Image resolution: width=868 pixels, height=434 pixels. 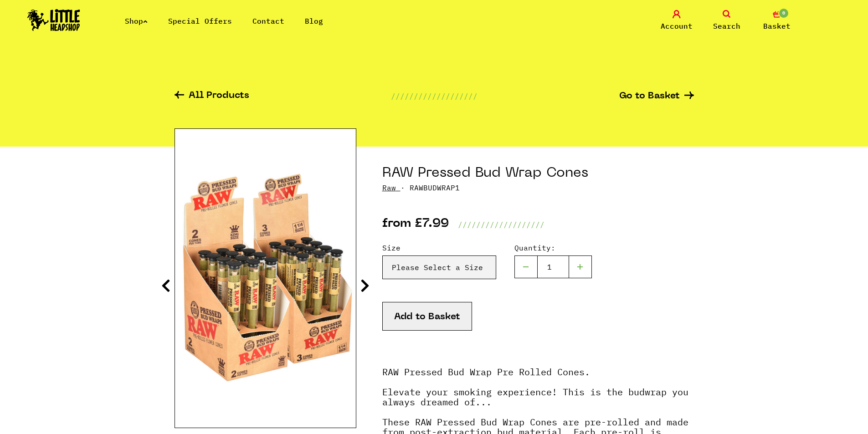 I want to click on p: · RAWBUDWRAP1, so click(x=538, y=188).